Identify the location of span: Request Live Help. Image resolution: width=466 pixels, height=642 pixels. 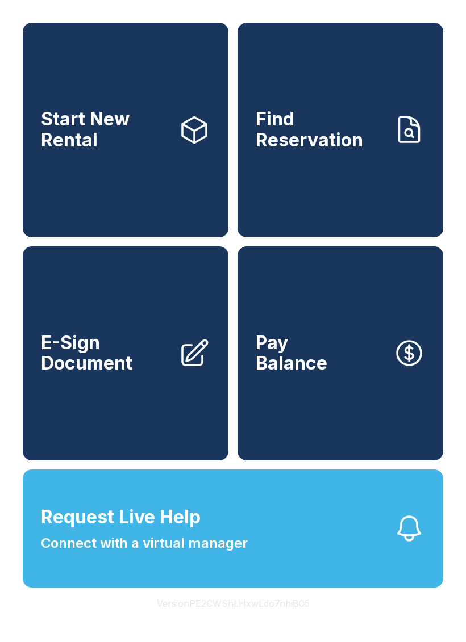
(120, 518).